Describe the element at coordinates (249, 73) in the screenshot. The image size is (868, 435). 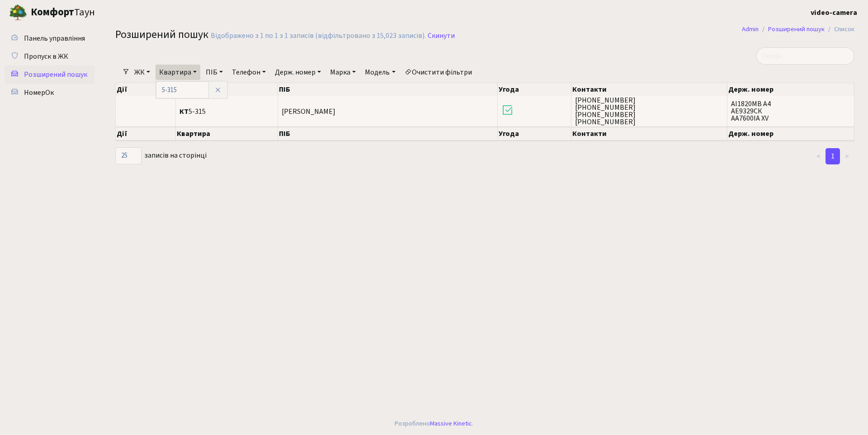
I see `a: Телефон` at that location.